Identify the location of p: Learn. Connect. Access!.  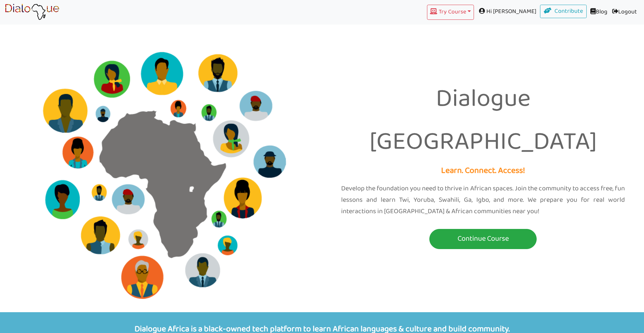
(483, 171).